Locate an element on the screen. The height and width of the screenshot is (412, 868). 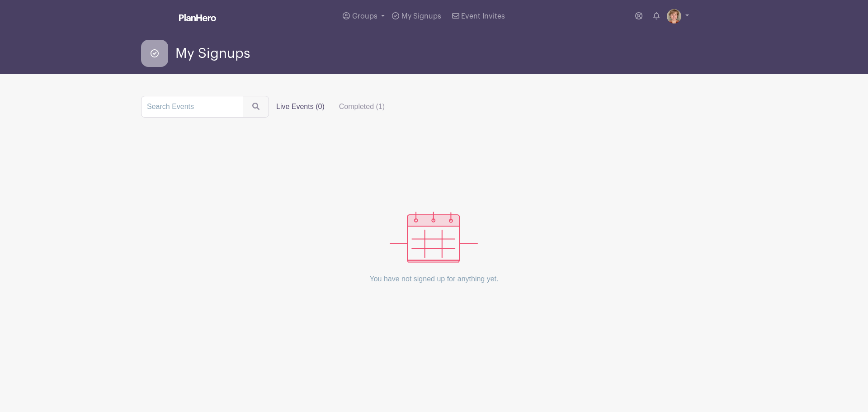
label: Completed (1) is located at coordinates (362, 106).